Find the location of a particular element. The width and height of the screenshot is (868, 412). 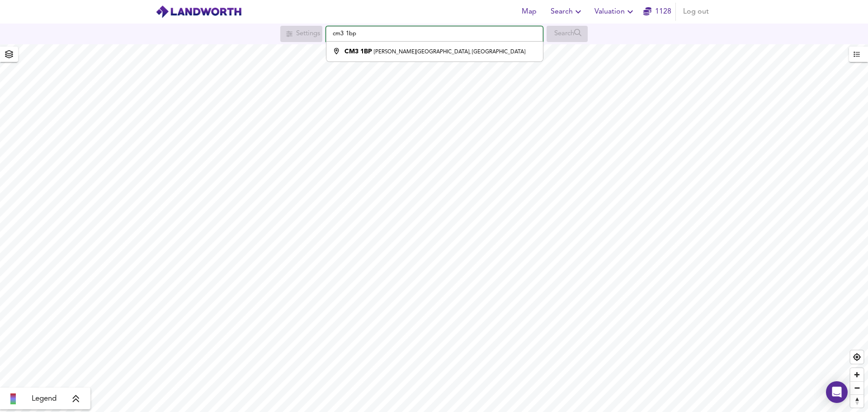

span: Valuation is located at coordinates (615, 12).